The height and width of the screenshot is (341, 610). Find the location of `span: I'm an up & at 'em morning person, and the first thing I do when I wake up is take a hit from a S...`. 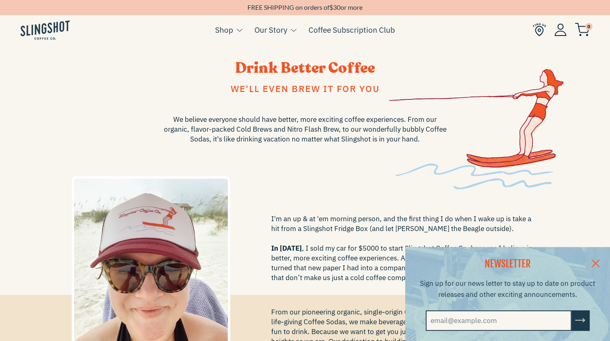

span: I'm an up & at 'em morning person, and the first thing I do when I wake up is take a hit from a S... is located at coordinates (405, 249).